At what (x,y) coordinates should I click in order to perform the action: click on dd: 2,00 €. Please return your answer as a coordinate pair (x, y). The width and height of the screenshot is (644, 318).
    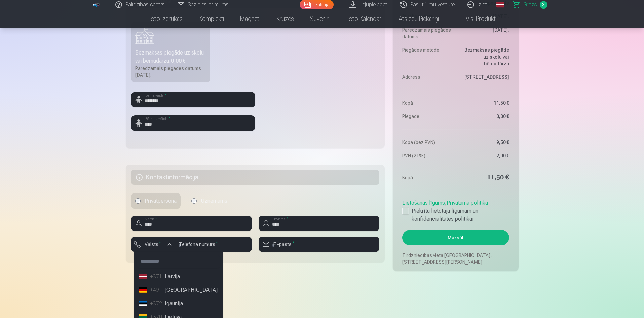
    Looking at the image, I should click on (484, 156).